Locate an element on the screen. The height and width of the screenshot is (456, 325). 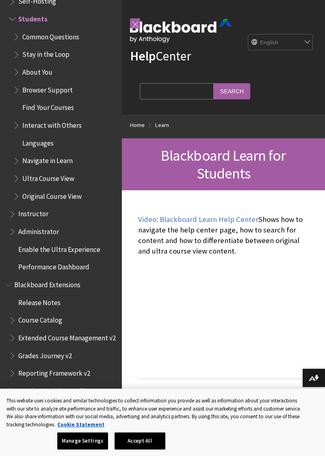
span: Administrator is located at coordinates (39, 230).